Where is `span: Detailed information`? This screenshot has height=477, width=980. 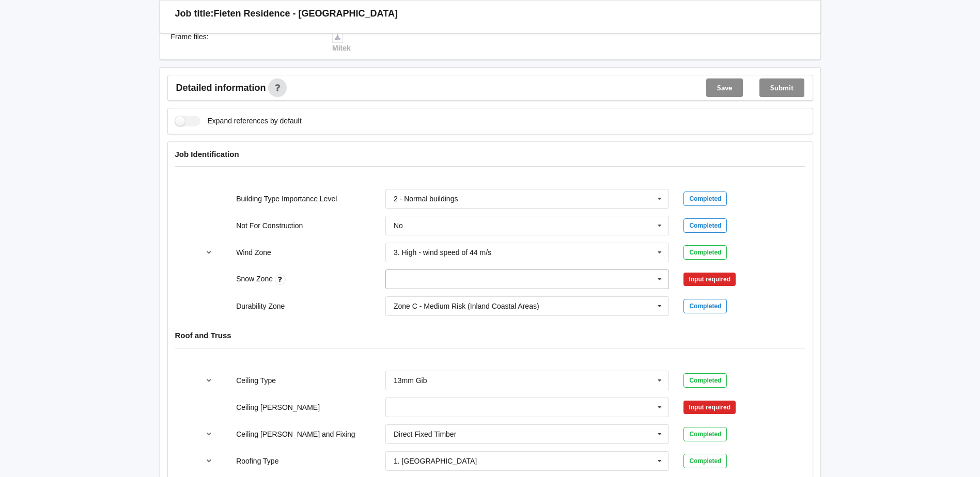
span: Detailed information is located at coordinates (221, 88).